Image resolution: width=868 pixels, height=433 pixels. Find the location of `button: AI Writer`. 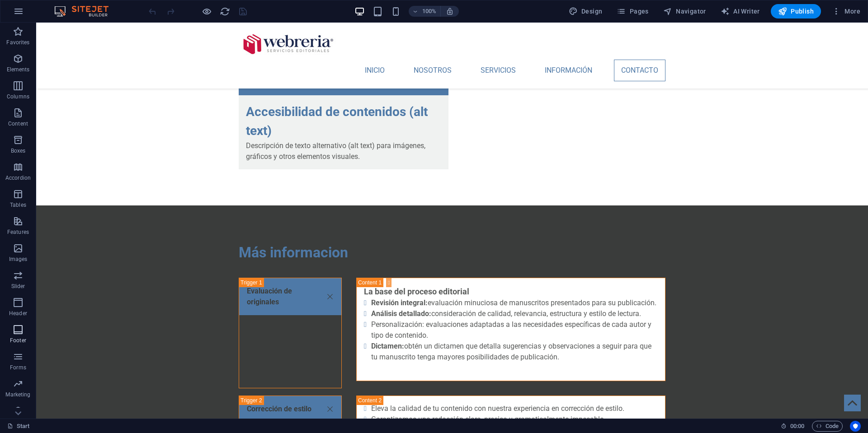

button: AI Writer is located at coordinates (740, 12).